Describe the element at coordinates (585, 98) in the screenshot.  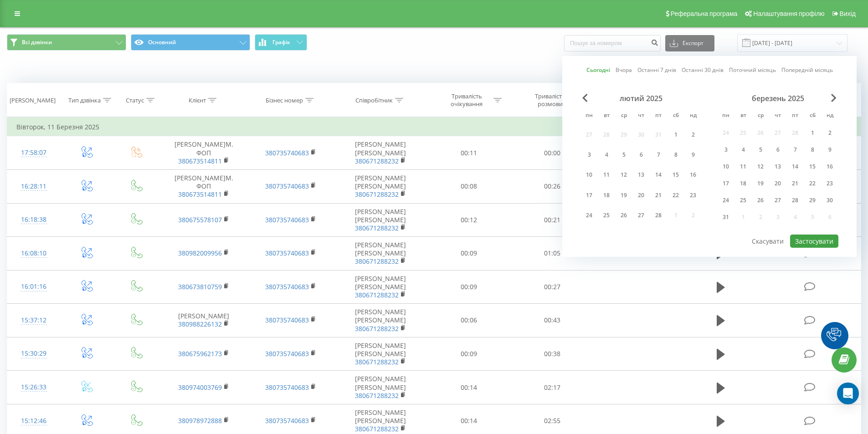
I see `span: Previous Month` at that location.